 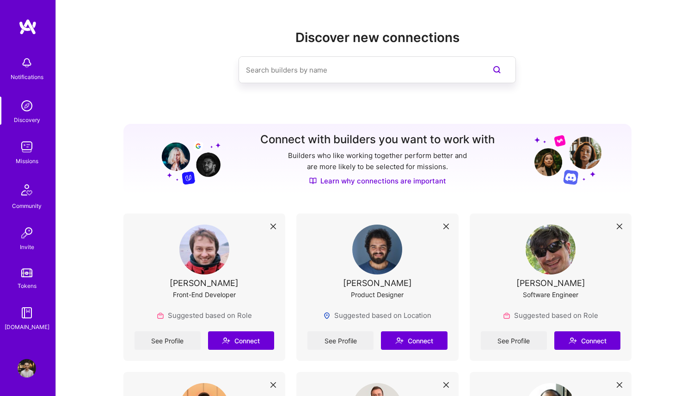 What do you see at coordinates (27, 286) in the screenshot?
I see `div: Tokens` at bounding box center [27, 286].